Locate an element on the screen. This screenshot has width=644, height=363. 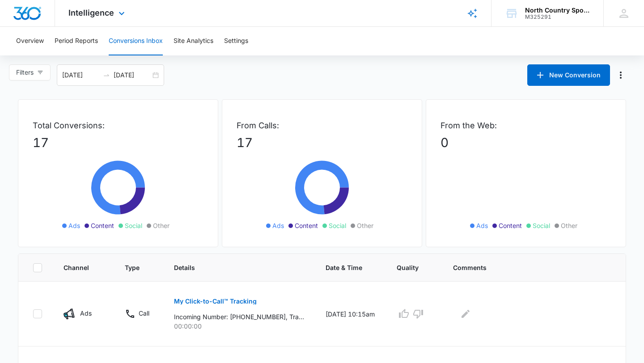
p: Ads is located at coordinates (86, 313).